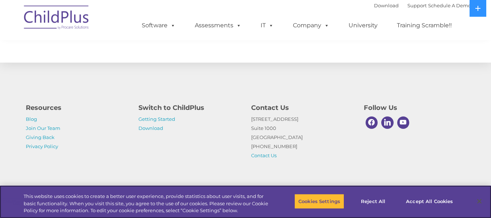 The image size is (491, 218). I want to click on a: Training Scramble!!, so click(424, 25).